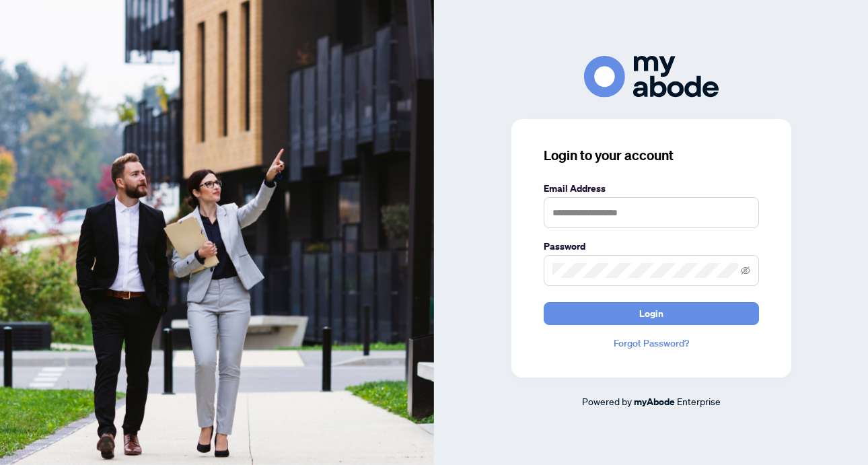 The width and height of the screenshot is (868, 465). I want to click on span: eye-invisible, so click(746, 270).